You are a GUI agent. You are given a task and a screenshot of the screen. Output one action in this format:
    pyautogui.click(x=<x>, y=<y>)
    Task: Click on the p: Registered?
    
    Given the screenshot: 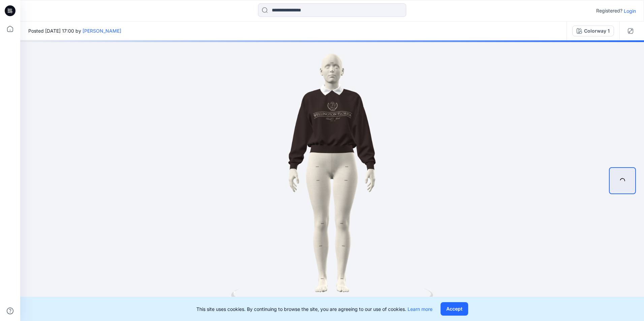 What is the action you would take?
    pyautogui.click(x=609, y=11)
    